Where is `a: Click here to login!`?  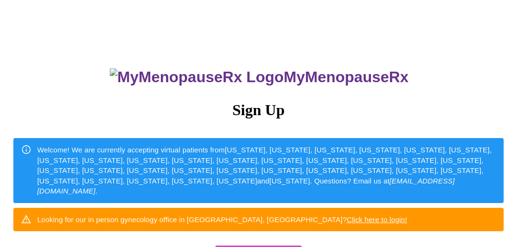
a: Click here to login! is located at coordinates (377, 219).